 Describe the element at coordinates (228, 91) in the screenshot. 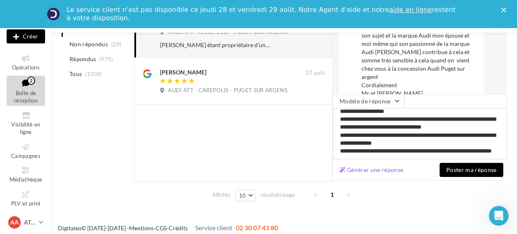

I see `span: AUDI ATT - CAREPOLIS - PUGET SUR ARGENS` at that location.